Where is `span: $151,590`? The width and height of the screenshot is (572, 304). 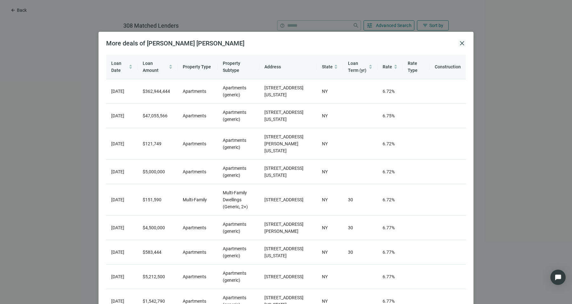
span: $151,590 is located at coordinates (152, 200).